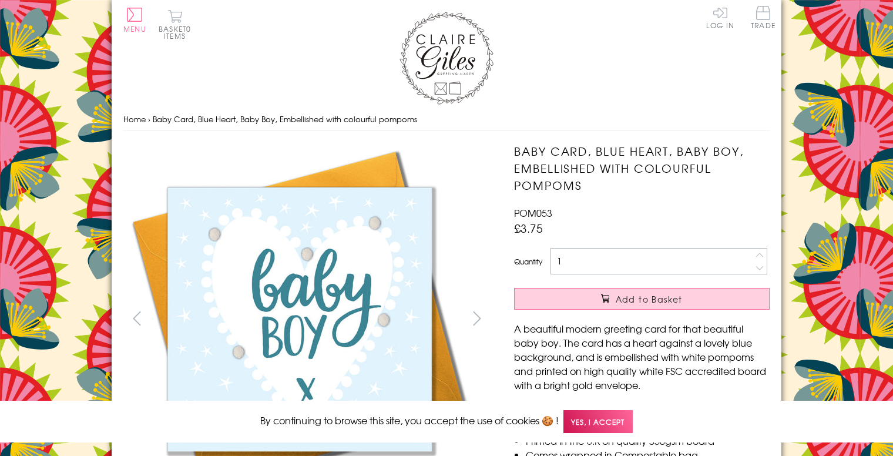  Describe the element at coordinates (135, 119) in the screenshot. I see `a: Home` at that location.